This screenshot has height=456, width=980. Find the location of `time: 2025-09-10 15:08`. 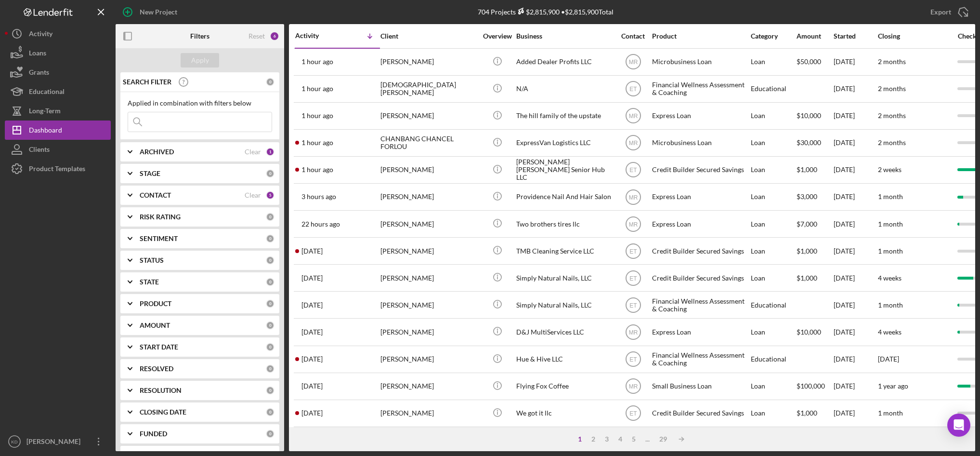

time: 2025-09-10 15:08 is located at coordinates (312, 251).